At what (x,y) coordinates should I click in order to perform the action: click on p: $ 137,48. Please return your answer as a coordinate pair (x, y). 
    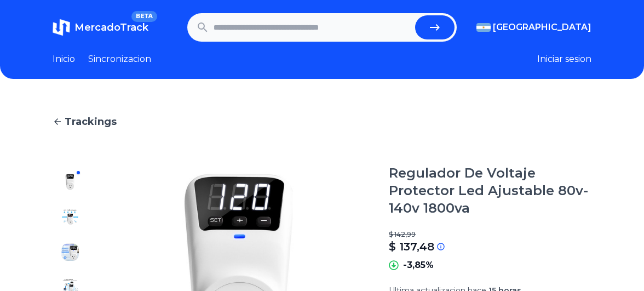
    Looking at the image, I should click on (411, 247).